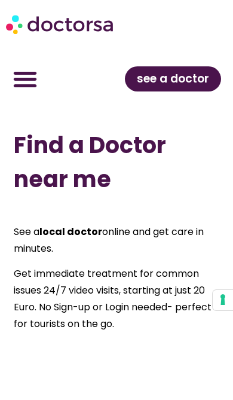 This screenshot has height=400, width=233. Describe the element at coordinates (25, 78) in the screenshot. I see `div: Menu Toggle` at that location.